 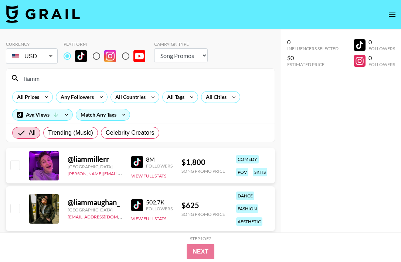 I want to click on div: comedy, so click(x=247, y=159).